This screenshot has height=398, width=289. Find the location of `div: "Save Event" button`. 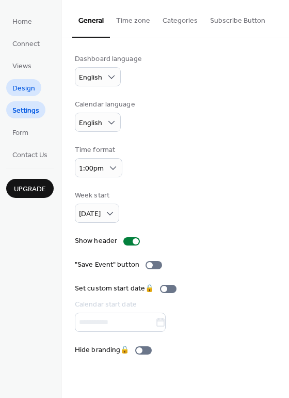

div: "Save Event" button is located at coordinates (107, 265).